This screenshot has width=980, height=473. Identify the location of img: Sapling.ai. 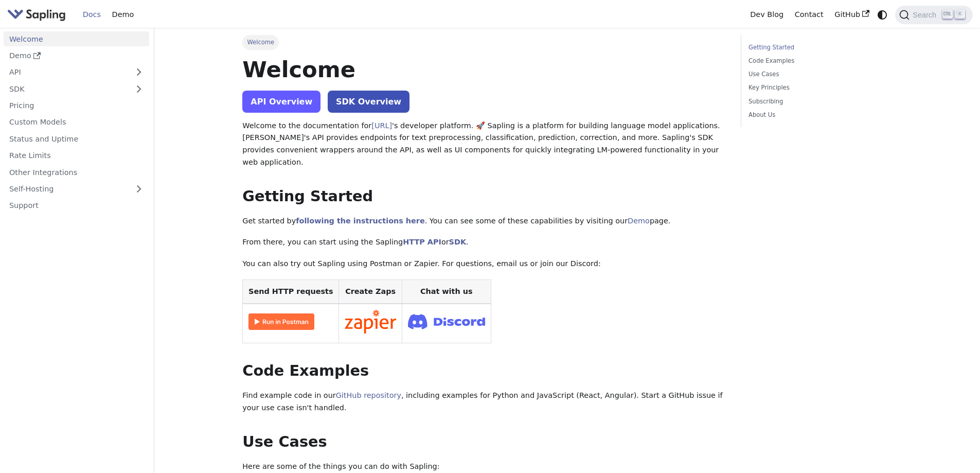
(37, 14).